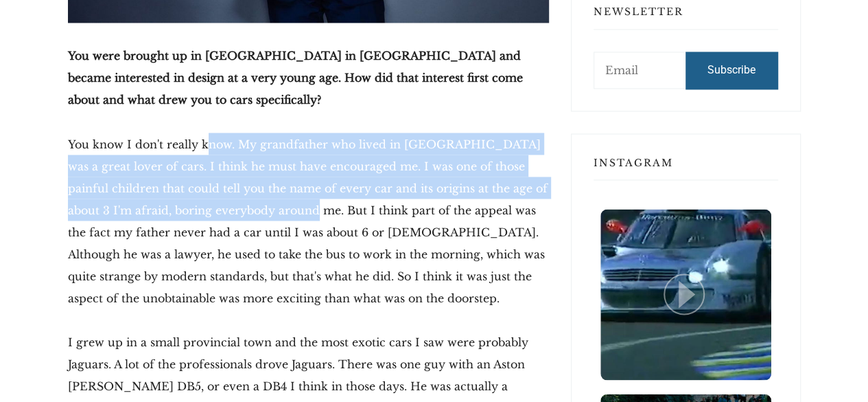 Image resolution: width=868 pixels, height=402 pixels. Describe the element at coordinates (639, 70) in the screenshot. I see `input: Email` at that location.